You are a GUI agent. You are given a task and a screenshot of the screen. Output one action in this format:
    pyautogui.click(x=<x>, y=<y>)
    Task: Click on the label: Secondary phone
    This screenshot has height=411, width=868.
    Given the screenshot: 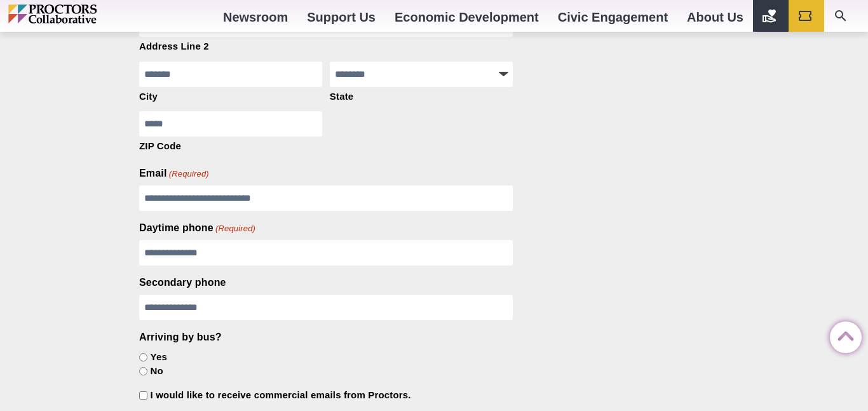 What is the action you would take?
    pyautogui.click(x=182, y=283)
    